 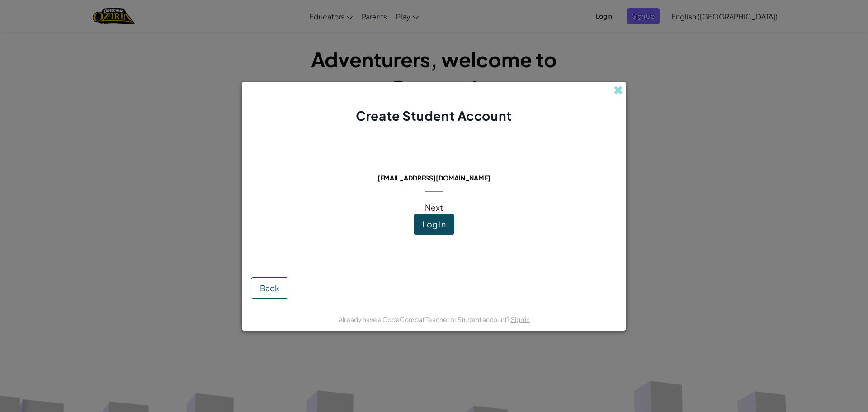 I want to click on span: Create Student Account, so click(x=433, y=115).